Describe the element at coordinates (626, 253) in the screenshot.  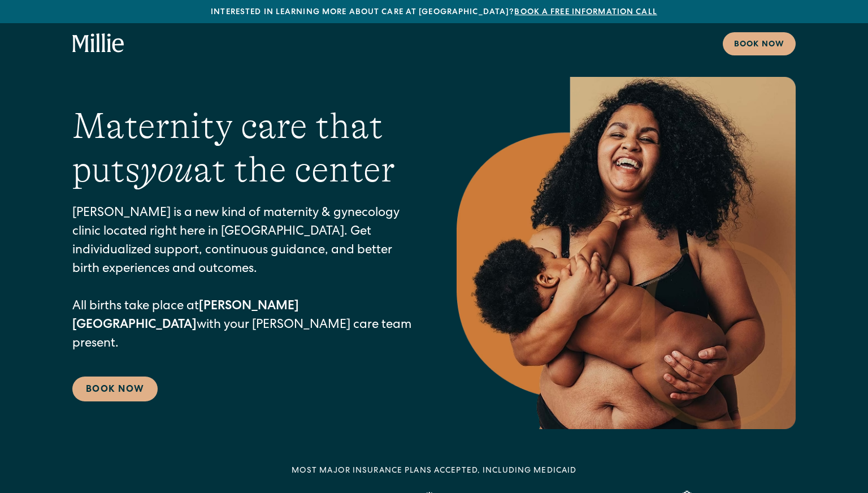
I see `img: Smiling mother with her baby in arms, celebrating body positivity and the nurturing bond of postp...` at that location.